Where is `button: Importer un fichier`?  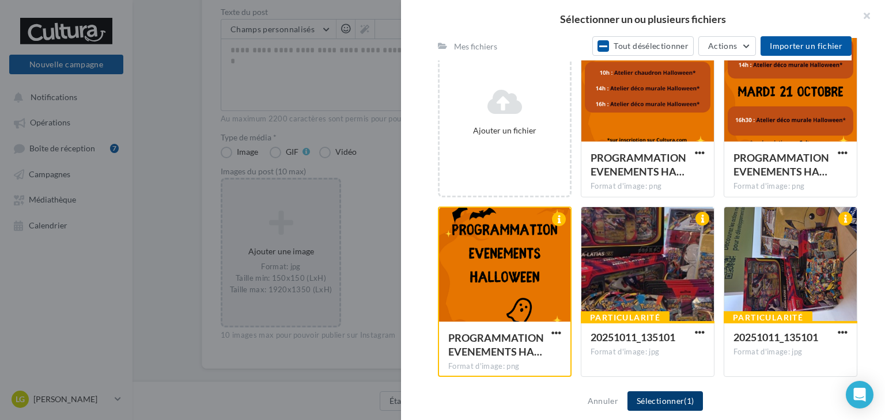 button: Importer un fichier is located at coordinates (806, 46).